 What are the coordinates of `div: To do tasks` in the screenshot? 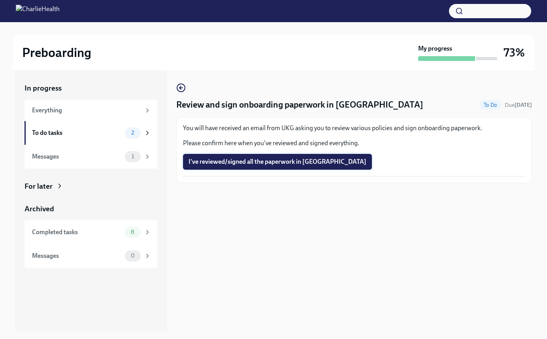 It's located at (77, 133).